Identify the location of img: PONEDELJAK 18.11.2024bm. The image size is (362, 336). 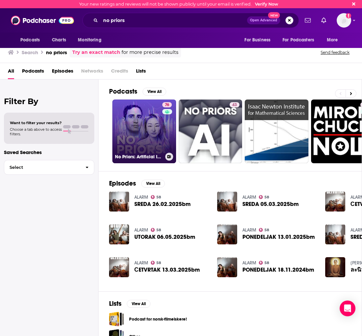
(227, 267).